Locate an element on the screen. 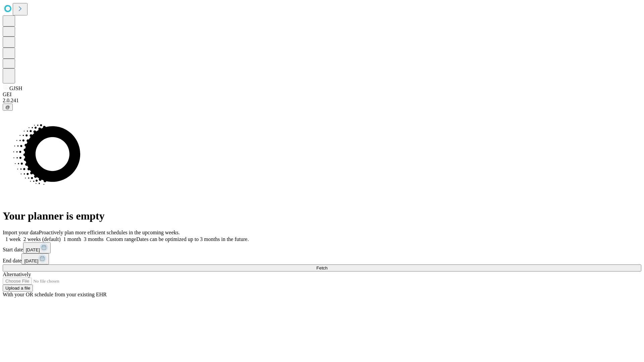  span: Fetch is located at coordinates (322, 268).